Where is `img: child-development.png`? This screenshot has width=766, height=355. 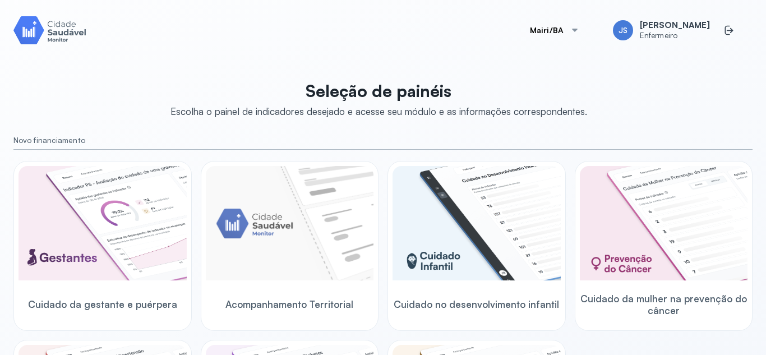 img: child-development.png is located at coordinates (477, 223).